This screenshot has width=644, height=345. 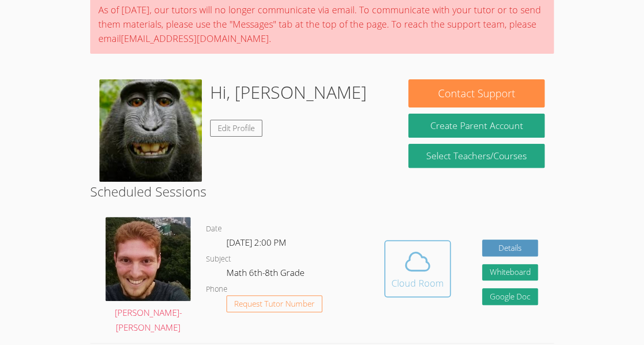 What do you see at coordinates (476, 93) in the screenshot?
I see `button: Contact Support` at bounding box center [476, 93].